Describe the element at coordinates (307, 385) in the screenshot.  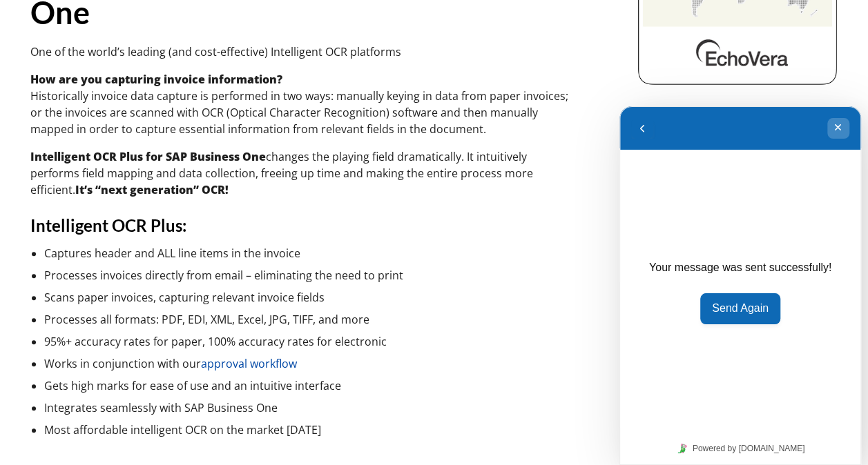
I see `li: Gets high marks for ease of use and an intuitive interface` at that location.